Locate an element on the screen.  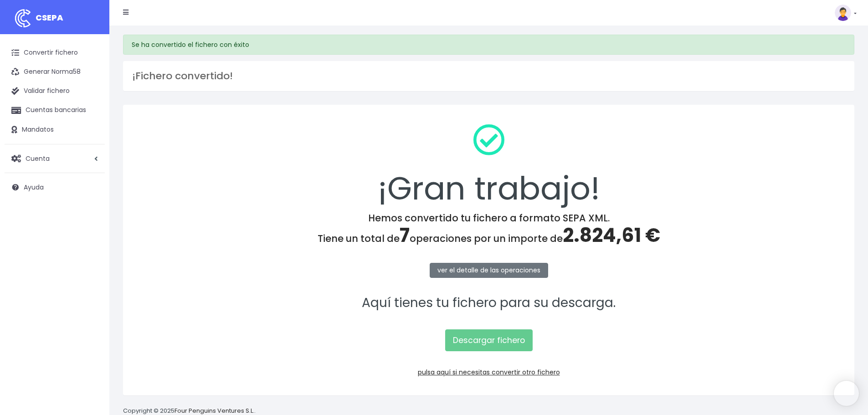
h4: Hemos convertido tu fichero a formato SEPA XML. Tiene un total de operaciones por un importe de is located at coordinates (488, 229).